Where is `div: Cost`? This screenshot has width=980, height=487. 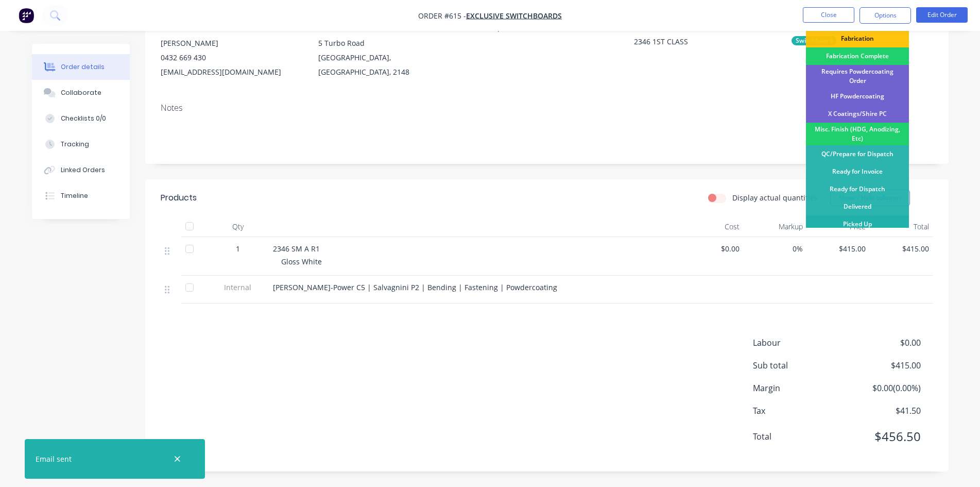
div: Cost is located at coordinates (713, 226).